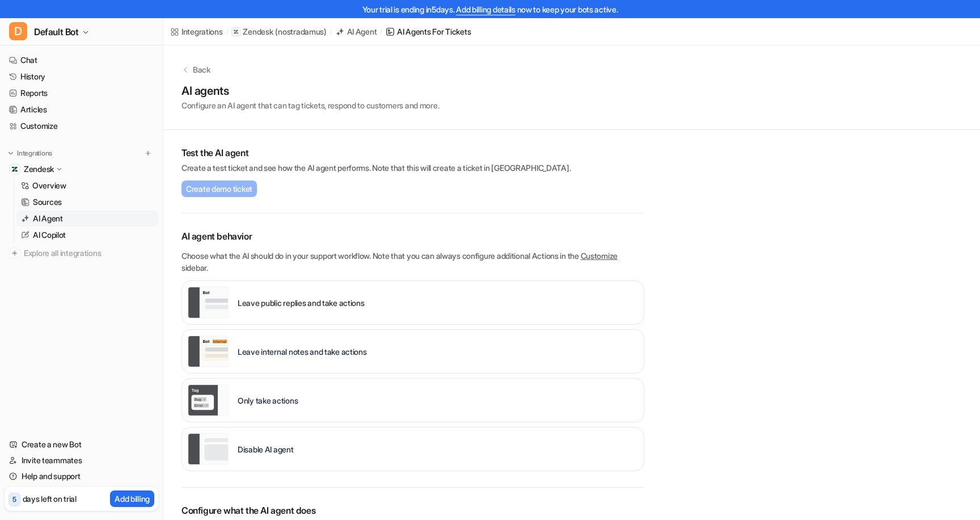 The image size is (980, 520). Describe the element at coordinates (301, 32) in the screenshot. I see `p: ( nostradamus )` at that location.